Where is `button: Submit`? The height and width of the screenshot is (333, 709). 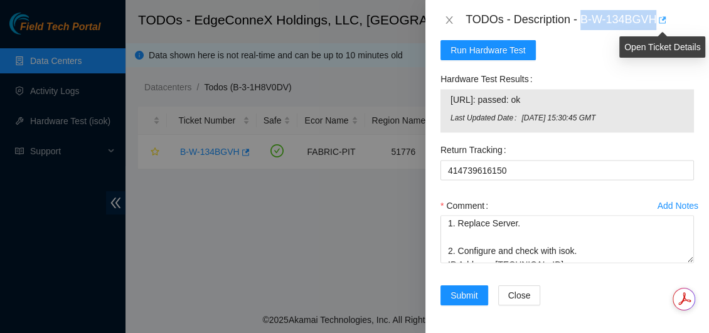 button: Submit is located at coordinates (464, 295).